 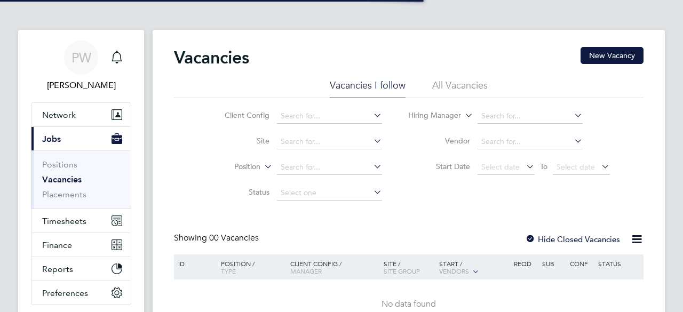 What do you see at coordinates (306, 271) in the screenshot?
I see `span: Manager` at bounding box center [306, 271].